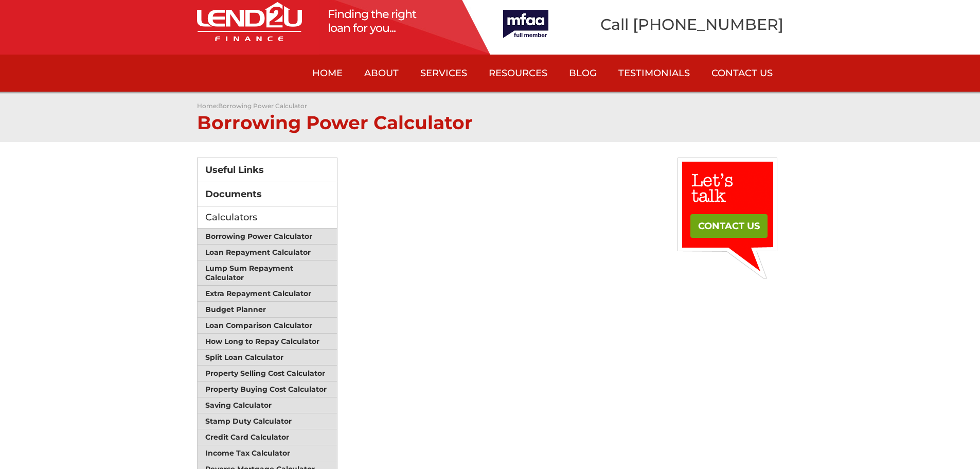 The image size is (980, 469). Describe the element at coordinates (381, 73) in the screenshot. I see `a: About` at that location.